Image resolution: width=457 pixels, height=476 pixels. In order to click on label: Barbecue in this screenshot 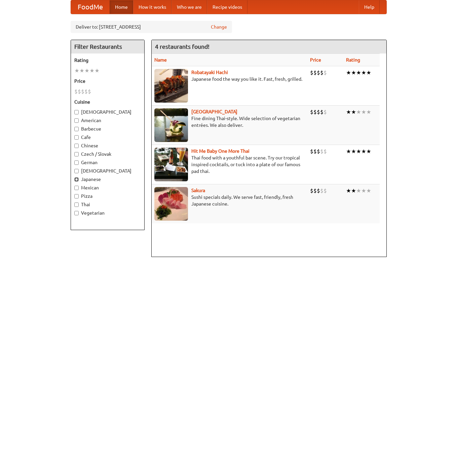, I will do `click(107, 129)`.